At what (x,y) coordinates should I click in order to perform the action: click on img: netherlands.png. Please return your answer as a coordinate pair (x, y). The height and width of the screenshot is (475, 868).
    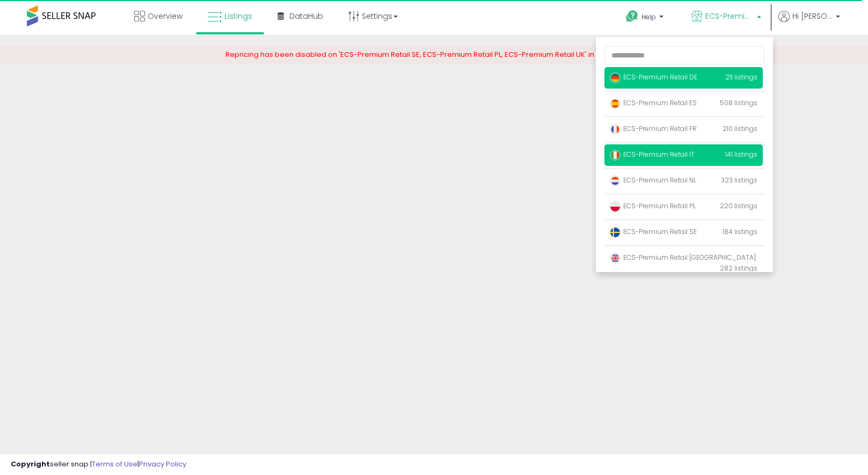
    Looking at the image, I should click on (615, 181).